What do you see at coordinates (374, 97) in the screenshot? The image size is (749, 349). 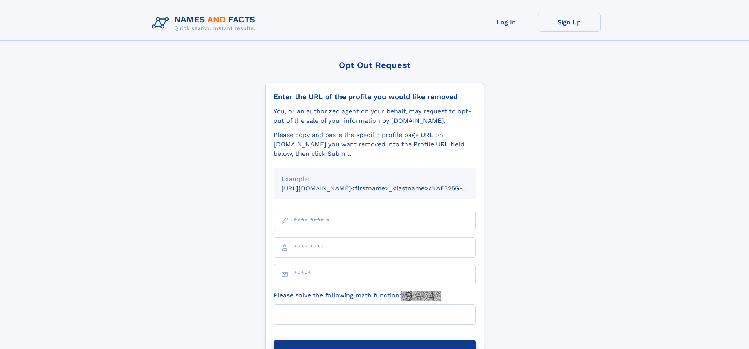 I see `div: Enter the URL of the profile you would like removed` at bounding box center [374, 97].